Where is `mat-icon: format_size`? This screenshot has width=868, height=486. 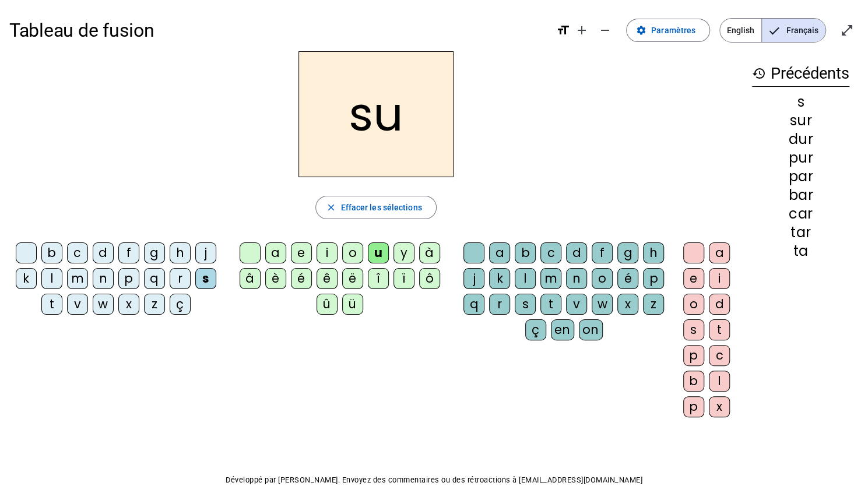
mat-icon: format_size is located at coordinates (563, 30).